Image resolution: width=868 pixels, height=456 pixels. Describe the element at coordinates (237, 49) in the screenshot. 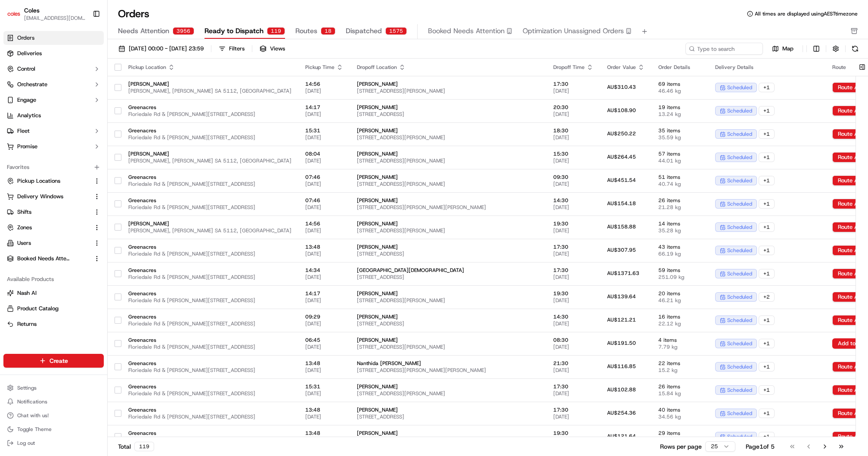

I see `div: Filters` at that location.